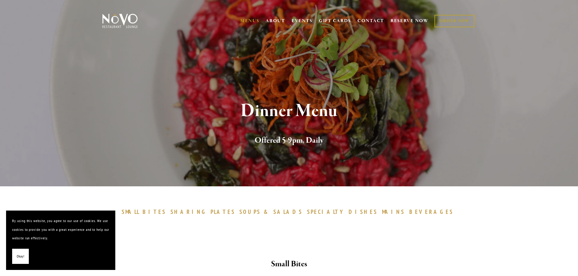 The height and width of the screenshot is (276, 578). I want to click on a: BEVERAGES, so click(433, 212).